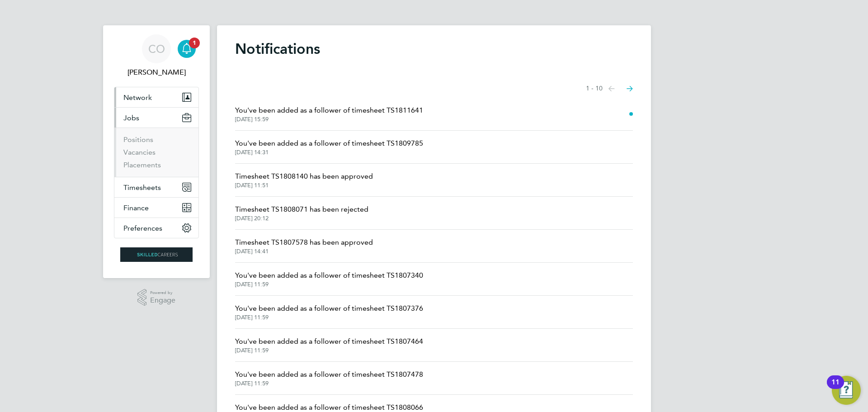 The image size is (868, 412). Describe the element at coordinates (131, 118) in the screenshot. I see `span: Jobs` at that location.